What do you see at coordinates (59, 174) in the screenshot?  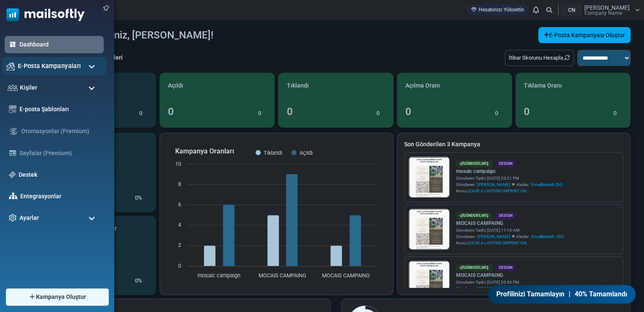 I see `a: Destek` at bounding box center [59, 174].